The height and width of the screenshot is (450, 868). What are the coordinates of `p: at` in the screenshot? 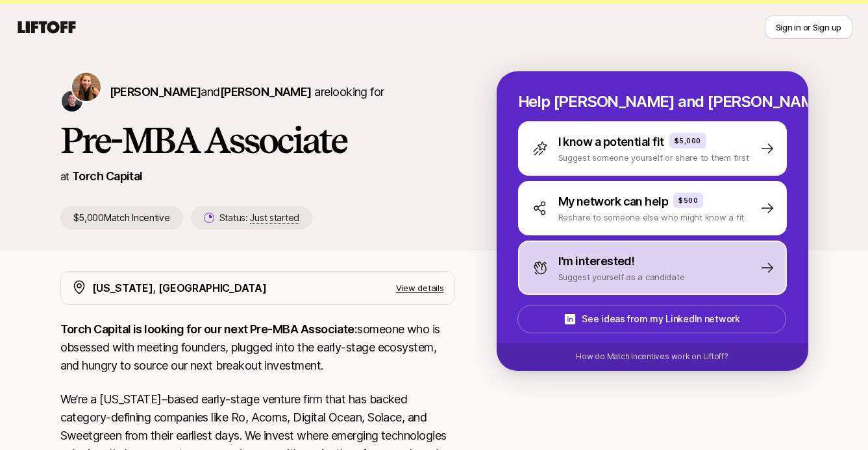 It's located at (65, 176).